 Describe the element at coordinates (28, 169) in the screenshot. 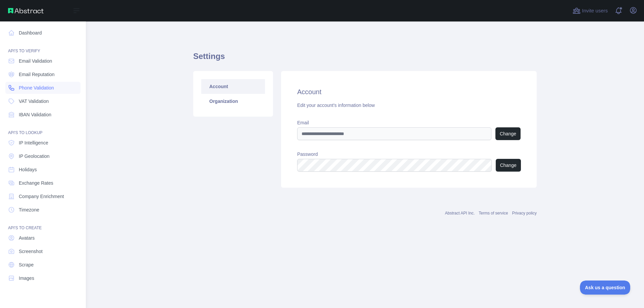

I see `span: Holidays` at that location.